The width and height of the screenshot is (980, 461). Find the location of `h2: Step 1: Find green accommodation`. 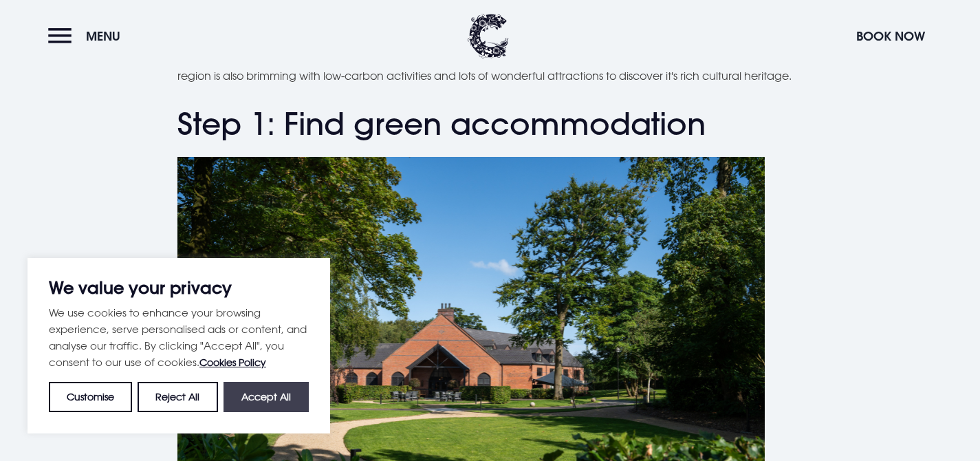

h2: Step 1: Find green accommodation is located at coordinates (490, 124).